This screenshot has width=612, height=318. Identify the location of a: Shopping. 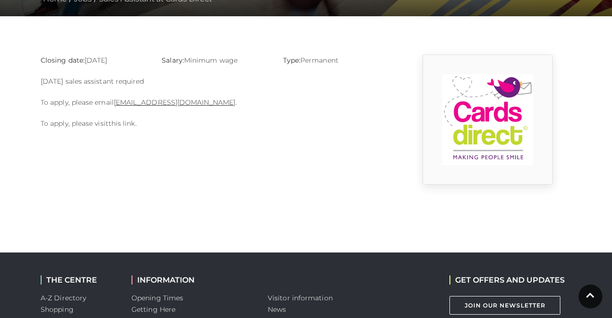
(57, 310).